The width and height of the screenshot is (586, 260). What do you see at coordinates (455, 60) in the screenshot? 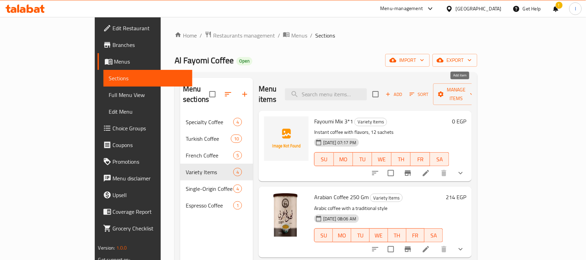
I see `button: export` at bounding box center [455, 60].